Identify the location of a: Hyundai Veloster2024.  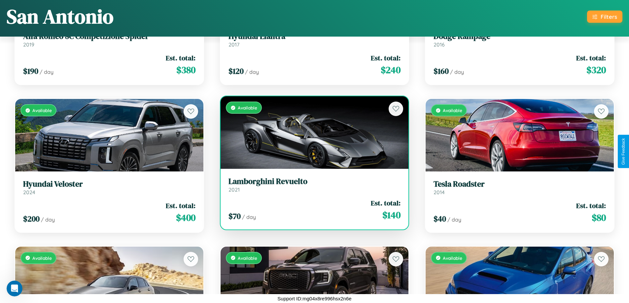
(109, 188).